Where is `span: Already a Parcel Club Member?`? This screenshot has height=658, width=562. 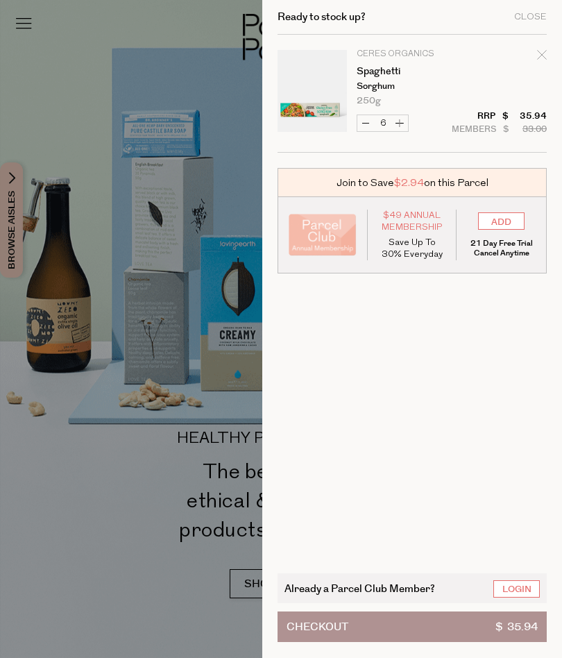
span: Already a Parcel Club Member? is located at coordinates (359, 588).